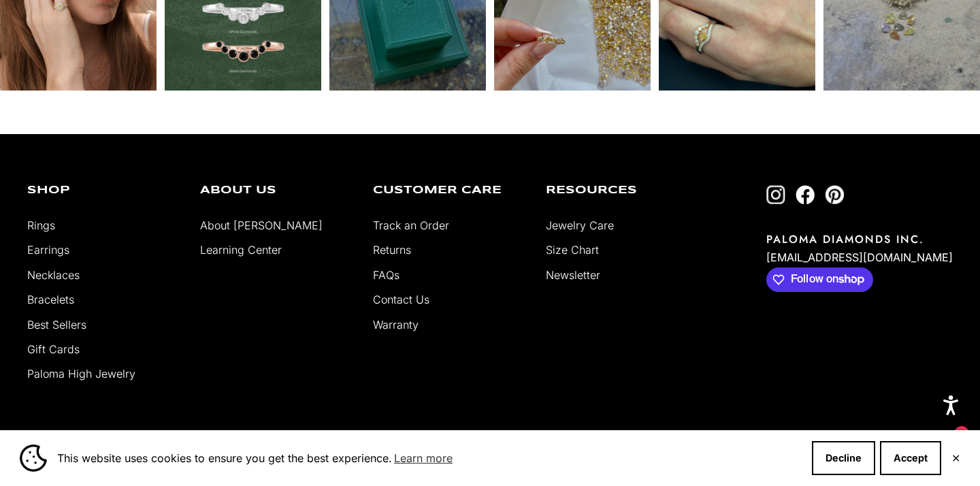  I want to click on p: Shop, so click(103, 191).